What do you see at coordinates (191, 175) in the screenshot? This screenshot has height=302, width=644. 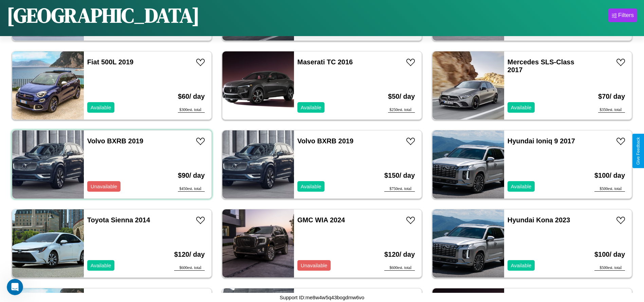 I see `h3: $ 90 / day` at bounding box center [191, 175].